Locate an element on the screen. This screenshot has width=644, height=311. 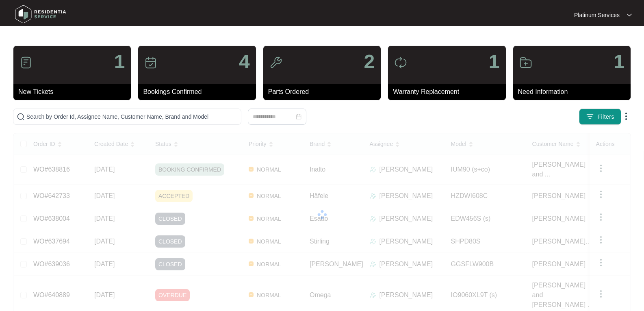
p: Parts Ordered is located at coordinates (324, 92).